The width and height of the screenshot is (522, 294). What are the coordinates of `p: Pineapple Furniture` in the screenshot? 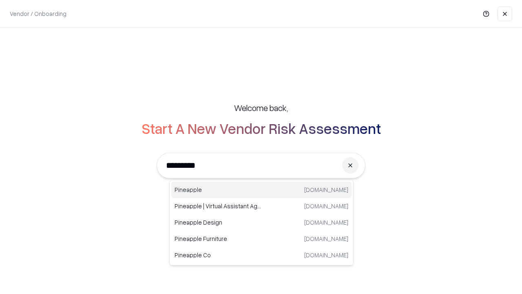 It's located at (218, 238).